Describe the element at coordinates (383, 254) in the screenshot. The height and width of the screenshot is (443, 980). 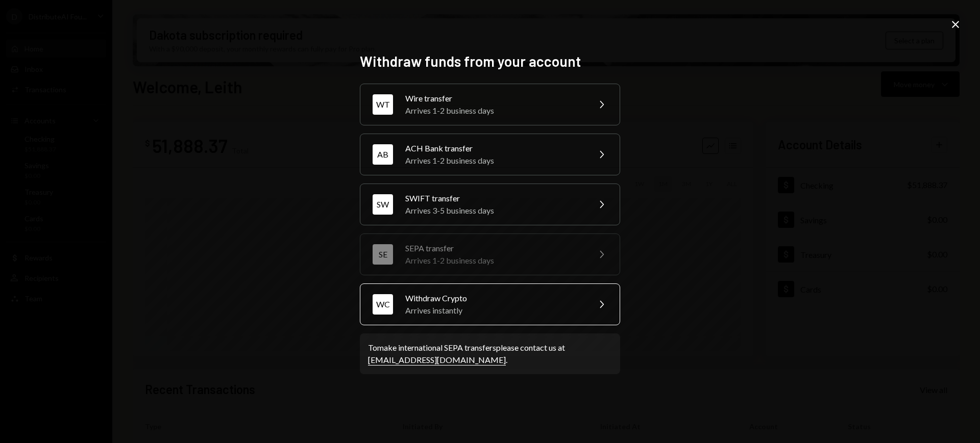
I see `div: SE` at that location.